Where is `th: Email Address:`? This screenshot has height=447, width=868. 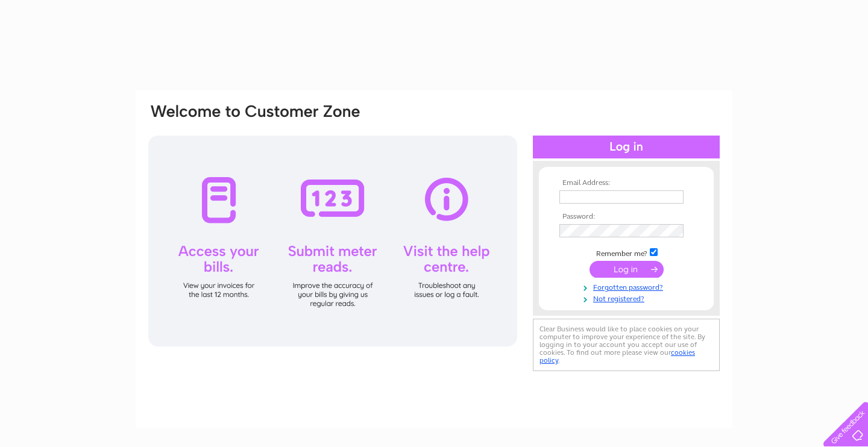 th: Email Address: is located at coordinates (626, 183).